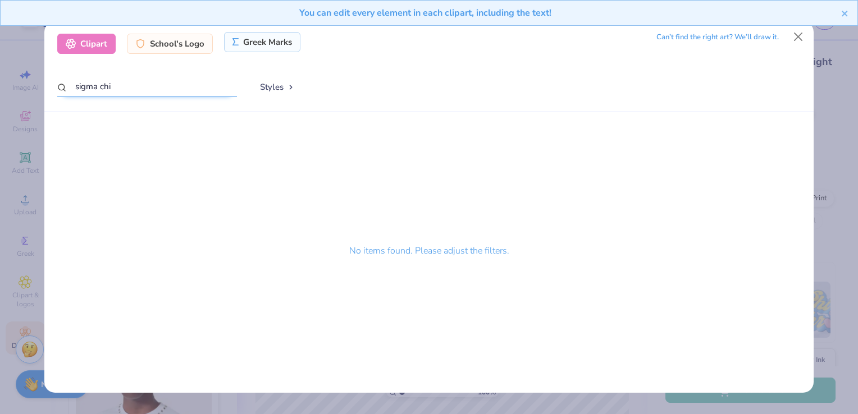 The image size is (858, 414). Describe the element at coordinates (86, 44) in the screenshot. I see `div: Clipart` at that location.